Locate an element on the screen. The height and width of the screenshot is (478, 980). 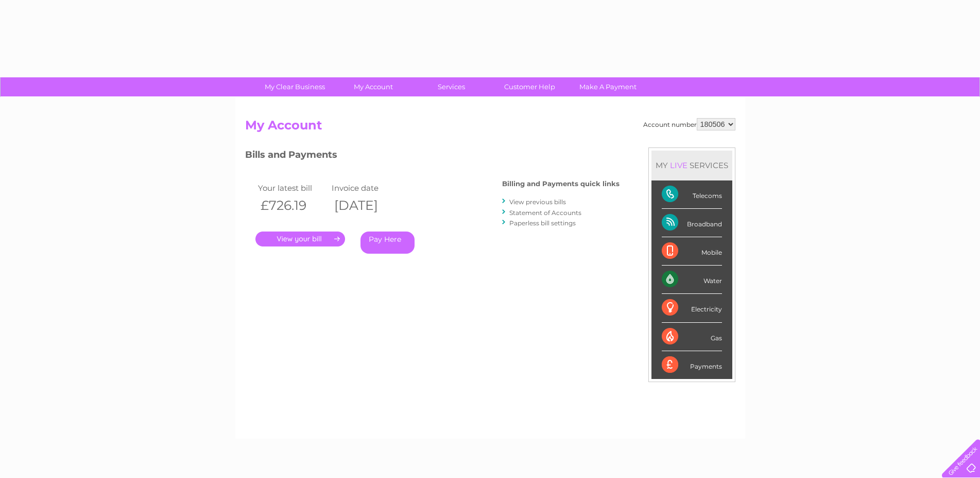
a: Customer Help is located at coordinates (530, 87).